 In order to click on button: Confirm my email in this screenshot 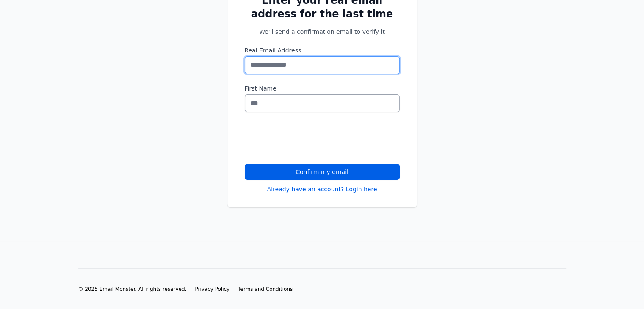, I will do `click(322, 172)`.